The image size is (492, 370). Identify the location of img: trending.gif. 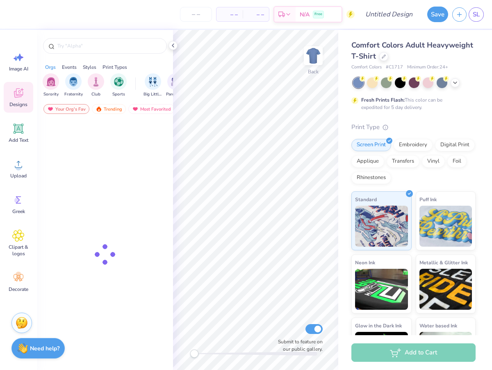
(99, 109).